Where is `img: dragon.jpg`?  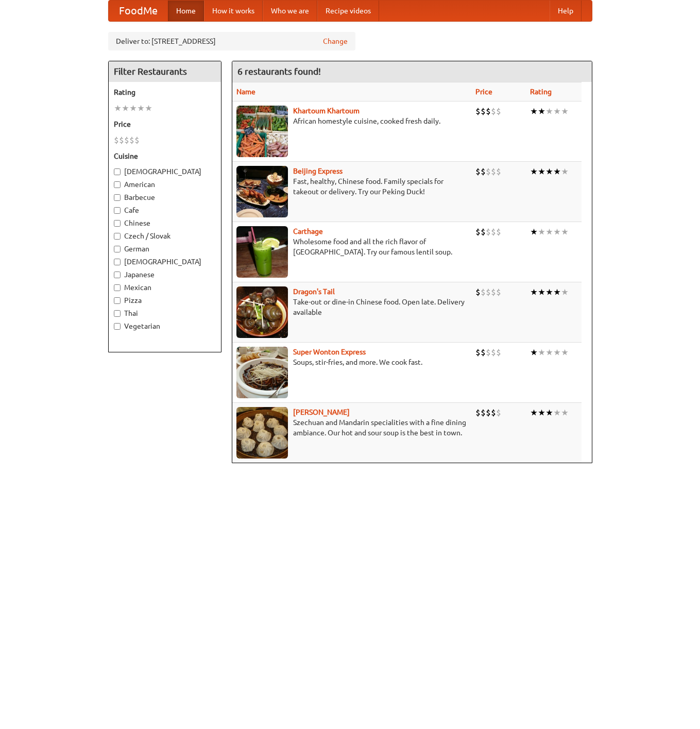
img: dragon.jpg is located at coordinates (262, 312).